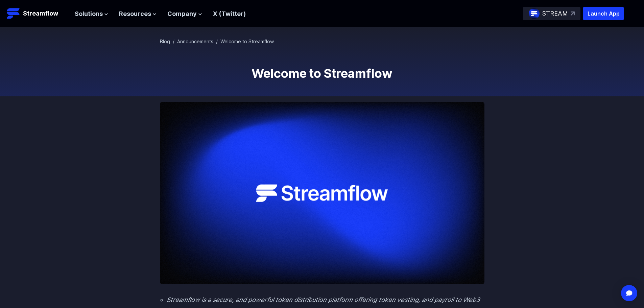 This screenshot has height=308, width=644. I want to click on p: Launch App, so click(604, 13).